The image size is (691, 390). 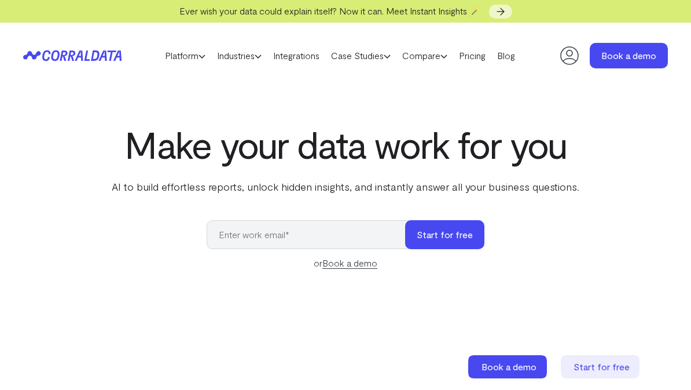 What do you see at coordinates (444, 234) in the screenshot?
I see `button: Start for free` at bounding box center [444, 234].